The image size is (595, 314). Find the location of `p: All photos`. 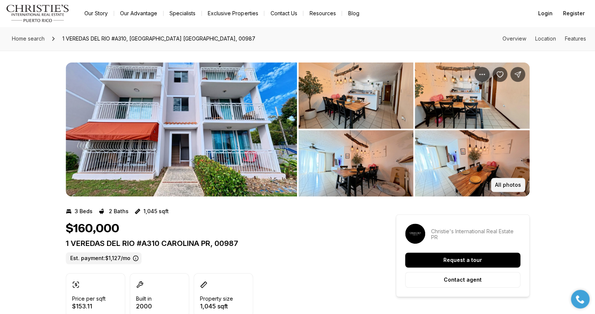

p: All photos is located at coordinates (508, 185).